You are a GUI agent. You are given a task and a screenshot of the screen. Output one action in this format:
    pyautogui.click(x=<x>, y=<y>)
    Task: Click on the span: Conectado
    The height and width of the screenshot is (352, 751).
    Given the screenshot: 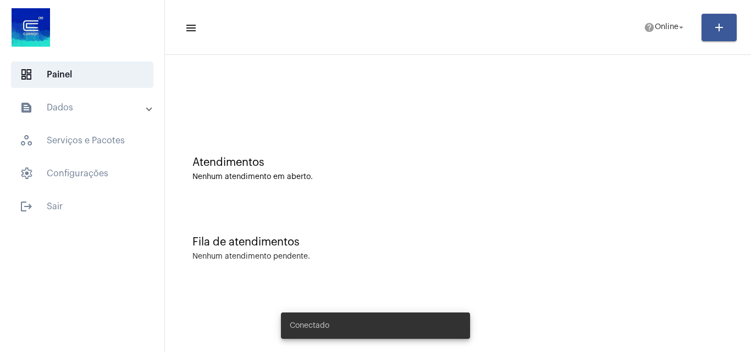 What is the action you would take?
    pyautogui.click(x=310, y=326)
    